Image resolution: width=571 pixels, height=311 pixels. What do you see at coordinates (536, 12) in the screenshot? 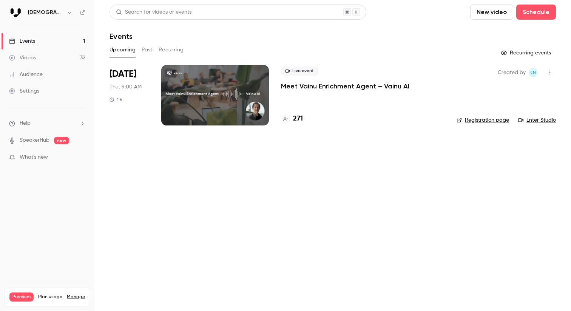
I see `button: Schedule` at bounding box center [536, 12].